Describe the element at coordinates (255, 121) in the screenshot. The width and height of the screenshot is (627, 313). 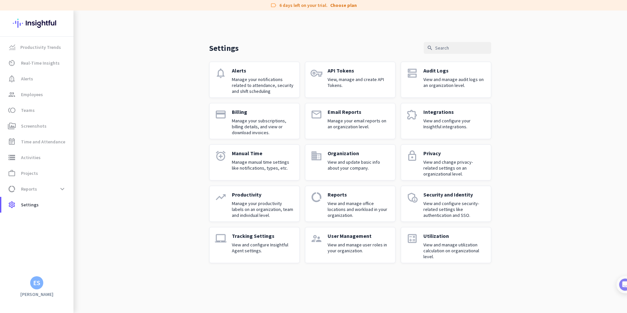
I see `a: paymentBillingManage your subscriptions, billing details, and view or download invoices.` at that location.